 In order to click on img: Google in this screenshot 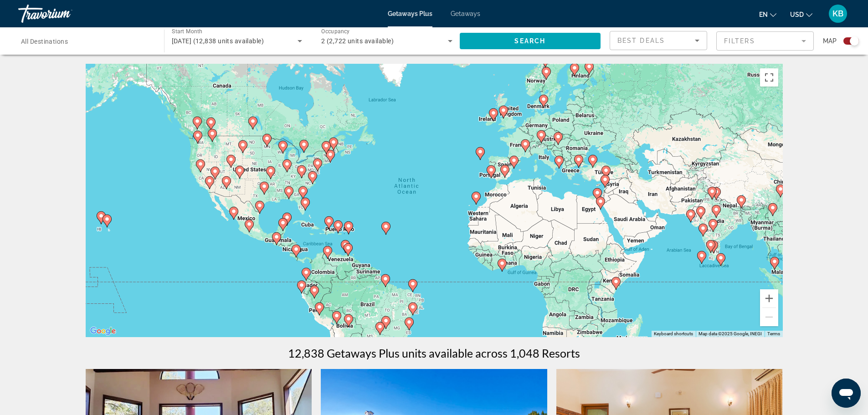, I will do `click(103, 331)`.